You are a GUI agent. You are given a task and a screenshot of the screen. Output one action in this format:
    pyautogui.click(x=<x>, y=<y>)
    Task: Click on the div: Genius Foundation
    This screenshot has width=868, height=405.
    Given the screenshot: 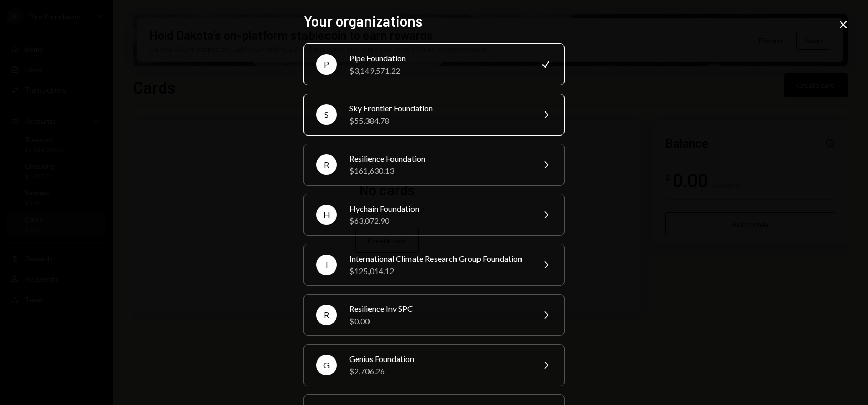 What is the action you would take?
    pyautogui.click(x=438, y=359)
    